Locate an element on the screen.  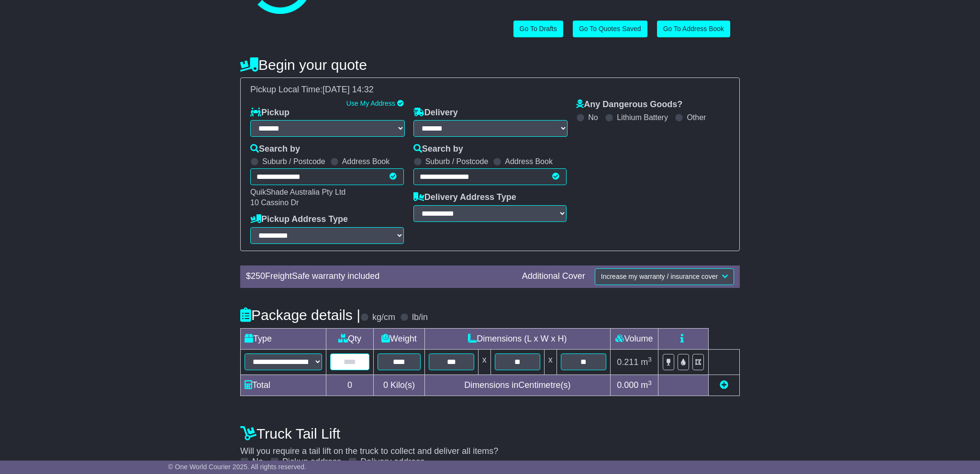
div: Additional Cover is located at coordinates (554, 276).